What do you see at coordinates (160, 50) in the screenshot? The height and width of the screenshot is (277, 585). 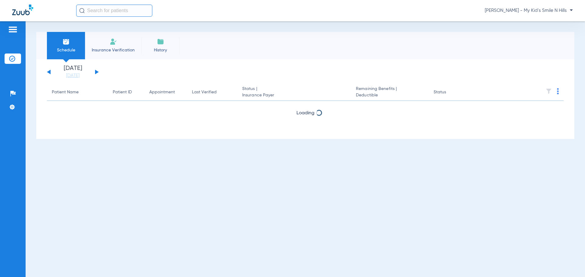 I see `span: History` at bounding box center [160, 50].